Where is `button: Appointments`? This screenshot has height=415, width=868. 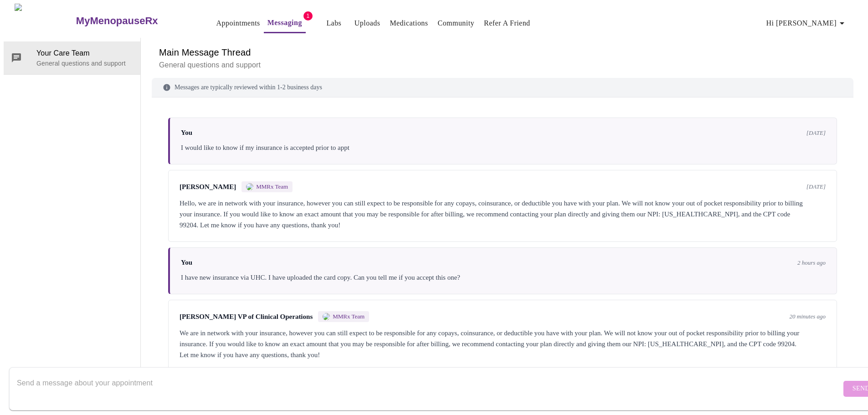
button: Appointments is located at coordinates (238, 23).